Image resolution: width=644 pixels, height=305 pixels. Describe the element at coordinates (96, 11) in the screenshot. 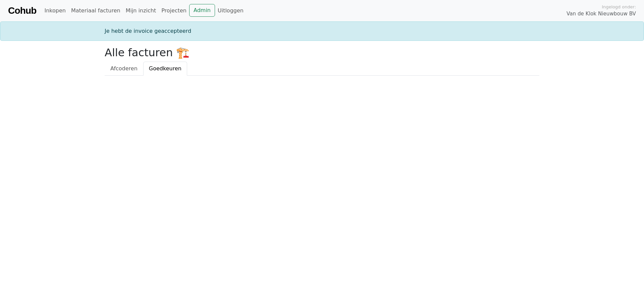

I see `a: Materiaal facturen` at that location.